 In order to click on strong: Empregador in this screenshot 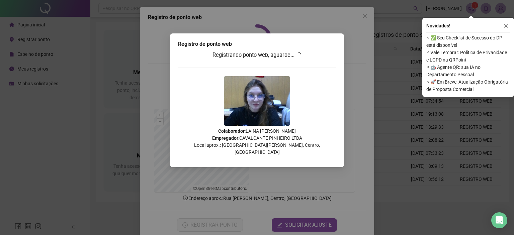, I will do `click(225, 138)`.